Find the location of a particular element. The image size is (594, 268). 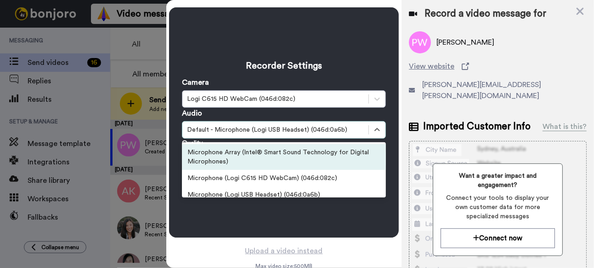

div: Microphone Array (Intel® Smart Sound Technology for Digital Microphones) is located at coordinates (284, 157).